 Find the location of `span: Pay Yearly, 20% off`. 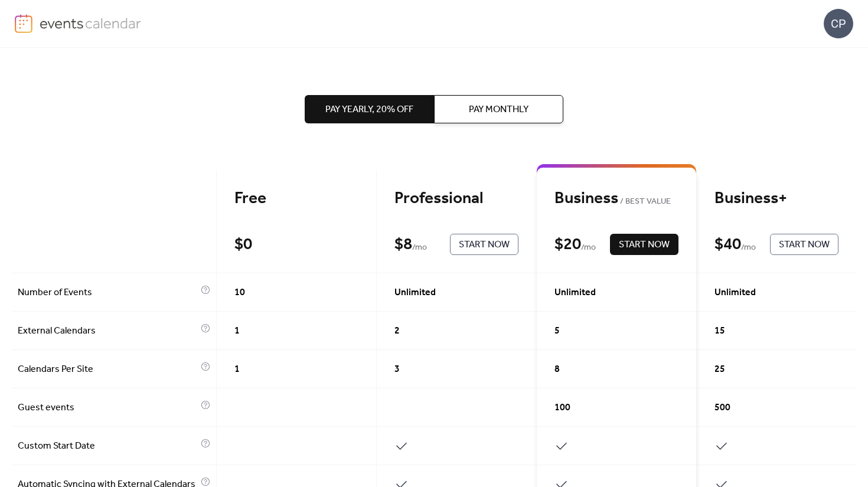

span: Pay Yearly, 20% off is located at coordinates (369, 110).